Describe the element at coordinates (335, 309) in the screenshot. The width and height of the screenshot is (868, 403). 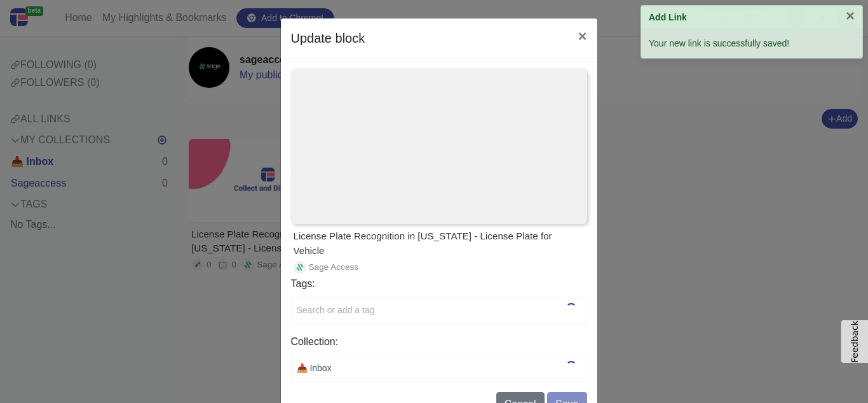
I see `span: Search or add a tag` at that location.